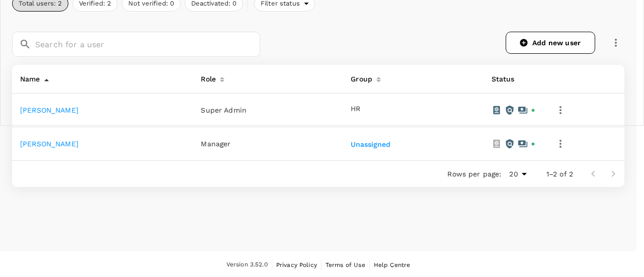 The width and height of the screenshot is (644, 277). Describe the element at coordinates (148, 44) in the screenshot. I see `input: Search for a user` at that location.